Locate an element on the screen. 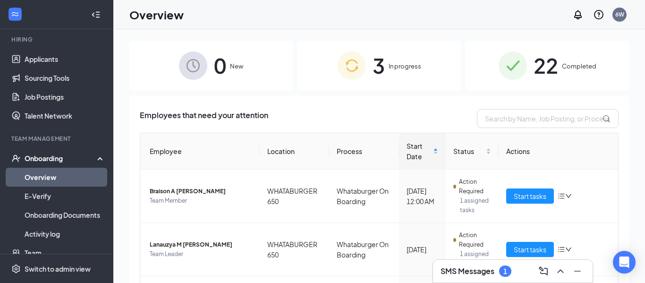  div: Open Intercom Messenger is located at coordinates (624, 262).